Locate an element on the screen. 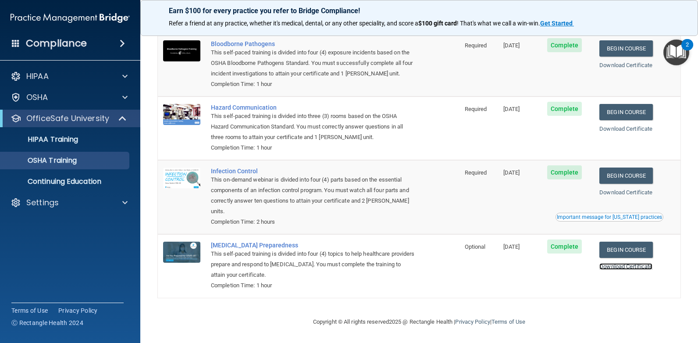 The image size is (698, 343). button: Open Resource Center, 2 new notifications is located at coordinates (676, 52).